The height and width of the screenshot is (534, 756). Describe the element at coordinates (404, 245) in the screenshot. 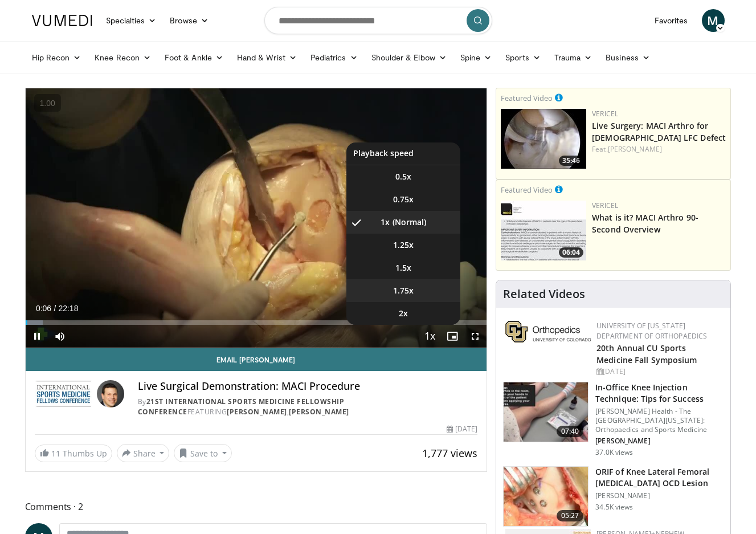

I see `span: 1.25x` at that location.